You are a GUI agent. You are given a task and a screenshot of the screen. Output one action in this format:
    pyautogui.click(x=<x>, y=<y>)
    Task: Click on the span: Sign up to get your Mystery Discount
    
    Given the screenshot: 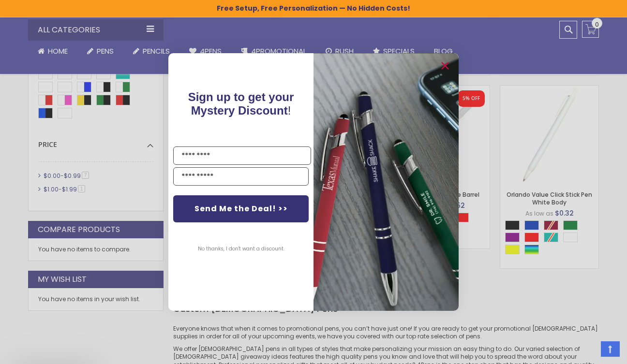 What is the action you would take?
    pyautogui.click(x=241, y=103)
    